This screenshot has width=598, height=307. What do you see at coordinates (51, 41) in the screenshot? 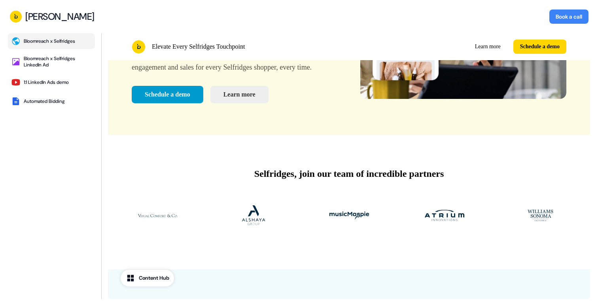
I see `button: Bloomreach x Selfridges` at bounding box center [51, 41].